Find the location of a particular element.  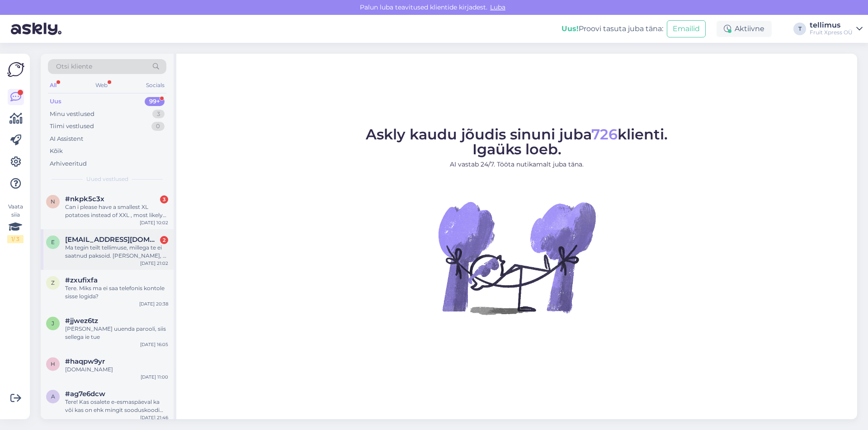

span: Uued vestlused is located at coordinates (107, 179).